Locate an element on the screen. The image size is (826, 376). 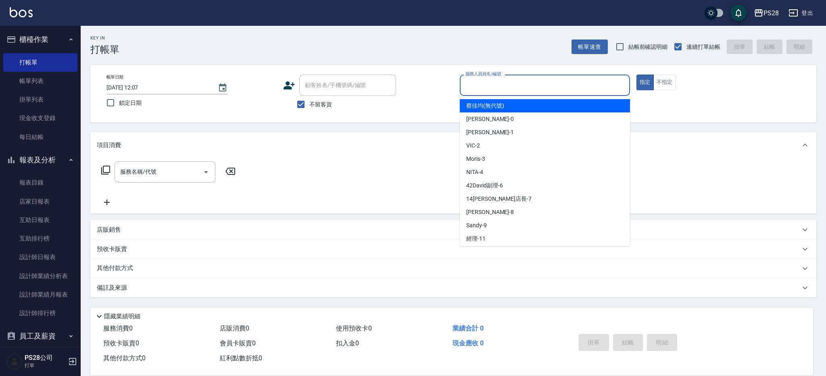
span: VIC -2 is located at coordinates (473, 146).